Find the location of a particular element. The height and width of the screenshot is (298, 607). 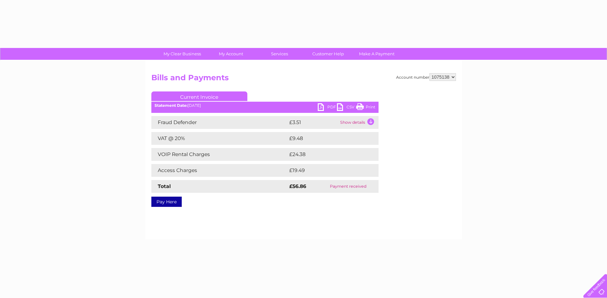

td: £9.48 is located at coordinates (326, 138).